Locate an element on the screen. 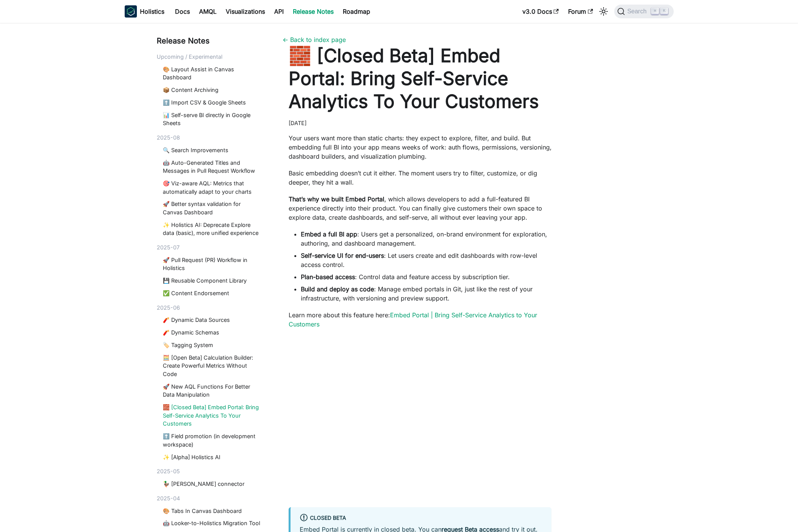 This screenshot has width=798, height=532. a: ✨ Holistics AI: Deprecate Explore data (basic), more unified experience is located at coordinates (212, 228).